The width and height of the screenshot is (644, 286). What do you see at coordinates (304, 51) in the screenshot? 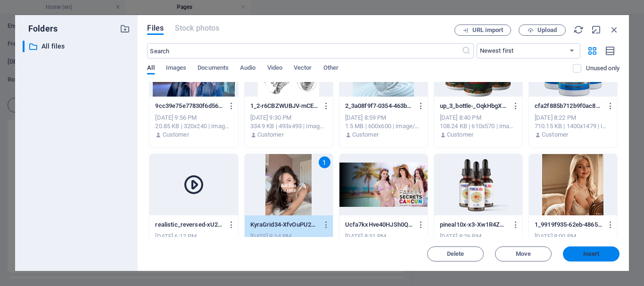
I see `input: Search` at bounding box center [304, 51].